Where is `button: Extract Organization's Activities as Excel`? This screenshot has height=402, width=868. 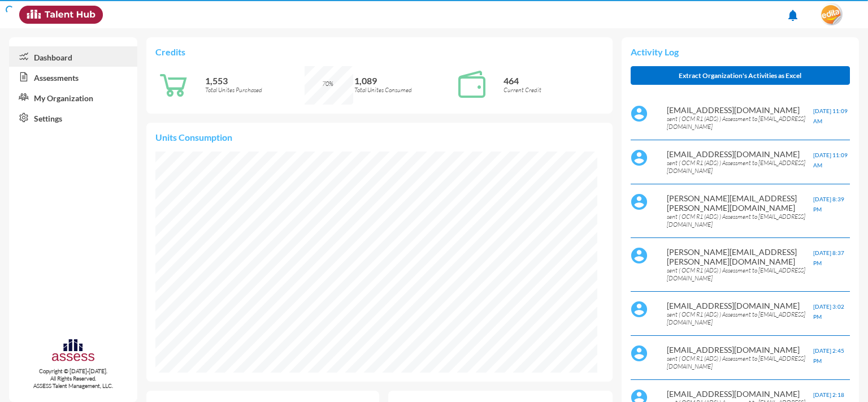
button: Extract Organization's Activities as Excel is located at coordinates (741, 75).